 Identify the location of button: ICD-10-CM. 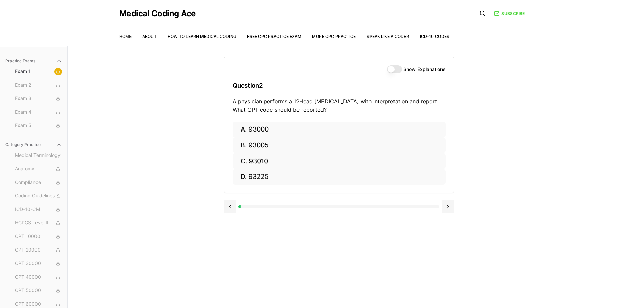
(38, 210).